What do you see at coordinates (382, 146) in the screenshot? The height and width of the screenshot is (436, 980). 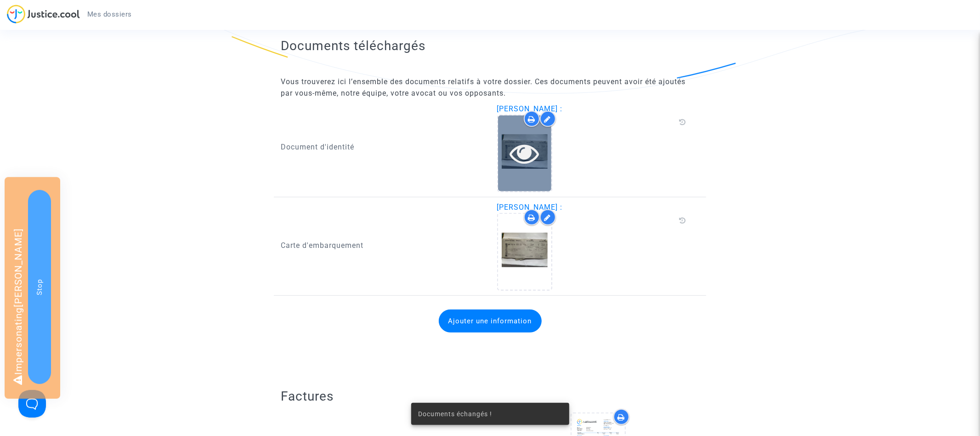 I see `p: Document d'identité` at bounding box center [382, 146].